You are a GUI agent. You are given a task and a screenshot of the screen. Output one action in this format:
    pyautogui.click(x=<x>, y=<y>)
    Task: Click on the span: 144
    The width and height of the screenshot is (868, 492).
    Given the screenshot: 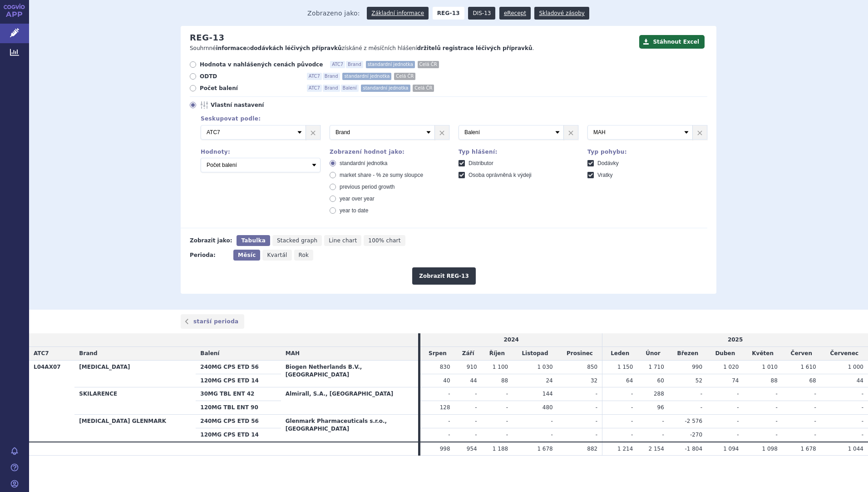 What is the action you would take?
    pyautogui.click(x=548, y=394)
    